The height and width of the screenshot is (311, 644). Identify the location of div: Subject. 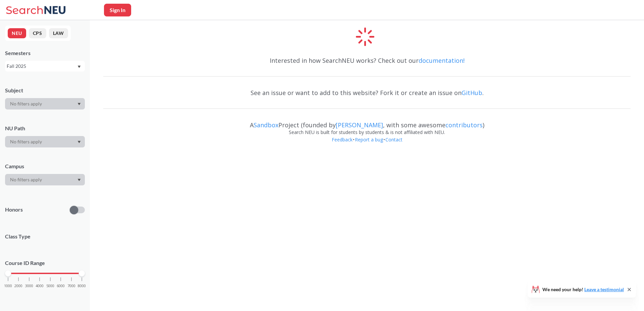
(45, 90).